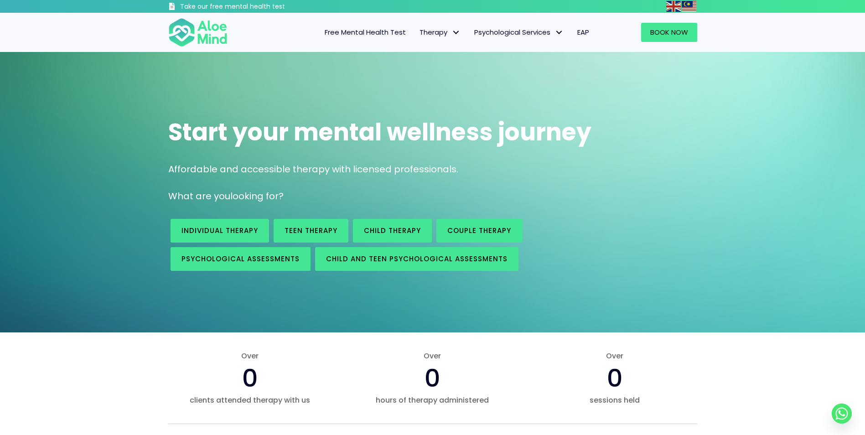 The height and width of the screenshot is (435, 865). Describe the element at coordinates (519, 32) in the screenshot. I see `span: Psychological Services` at that location.